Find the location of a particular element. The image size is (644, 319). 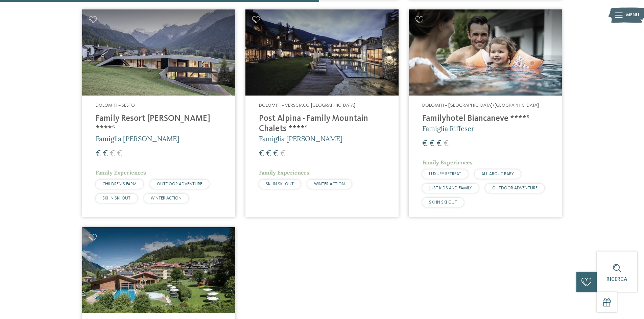

span: Ricerca is located at coordinates (617, 280).